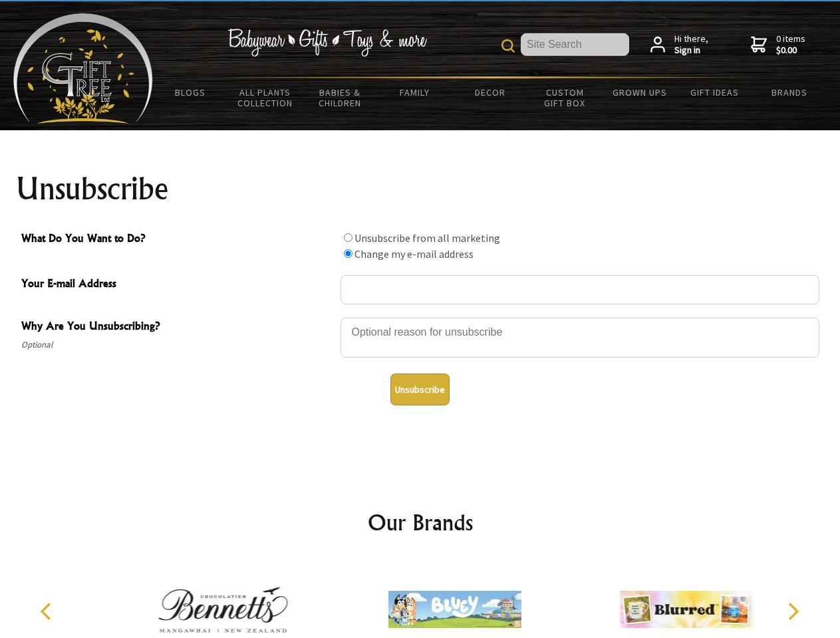 This screenshot has height=638, width=840. I want to click on a: Grown Ups, so click(639, 92).